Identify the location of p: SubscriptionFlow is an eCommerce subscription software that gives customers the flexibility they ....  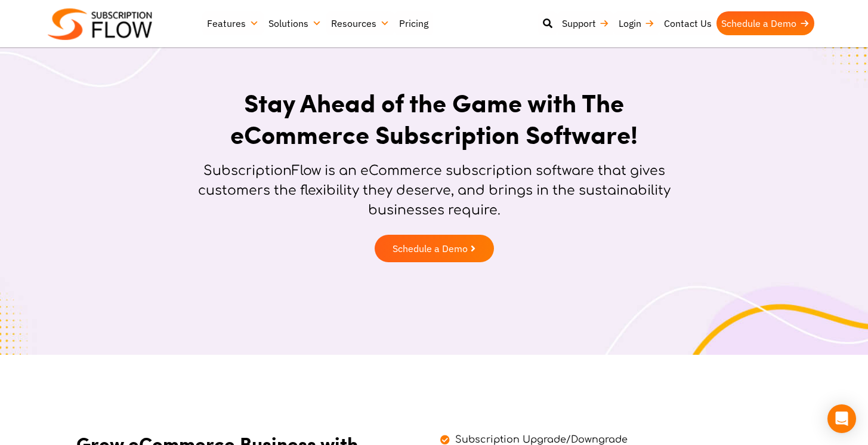
(434, 191).